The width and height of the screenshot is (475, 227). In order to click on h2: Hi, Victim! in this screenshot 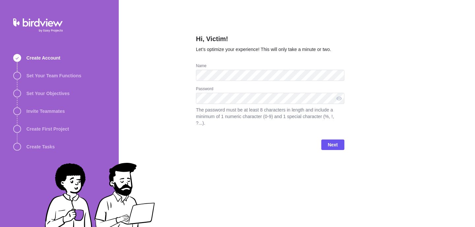, I will do `click(270, 40)`.